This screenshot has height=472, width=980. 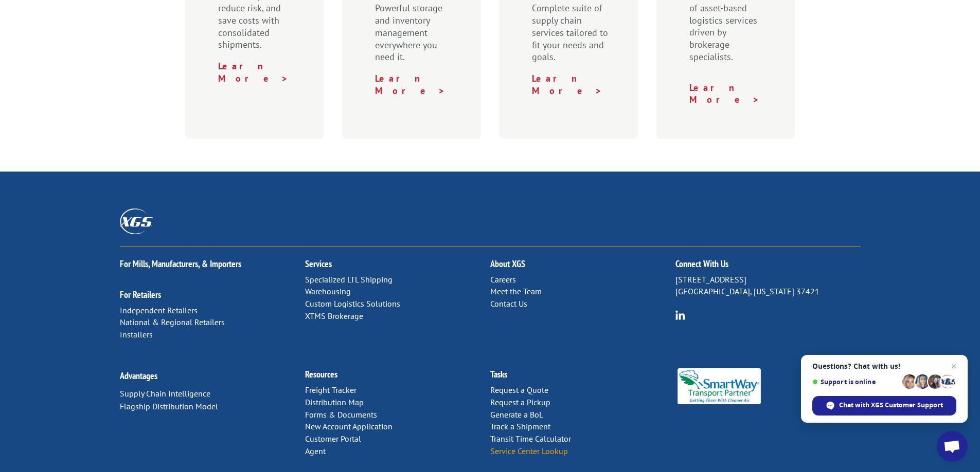 What do you see at coordinates (169, 406) in the screenshot?
I see `a: Flagship Distribution Model` at bounding box center [169, 406].